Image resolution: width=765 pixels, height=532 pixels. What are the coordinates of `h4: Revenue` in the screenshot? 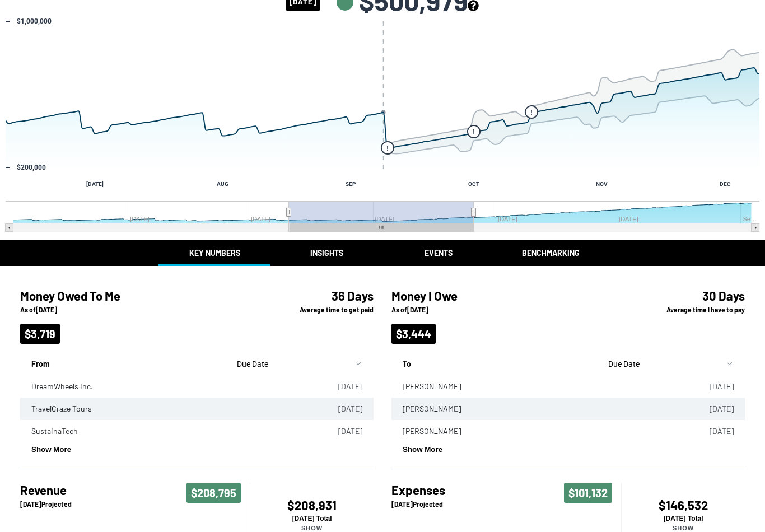 It's located at (46, 490).